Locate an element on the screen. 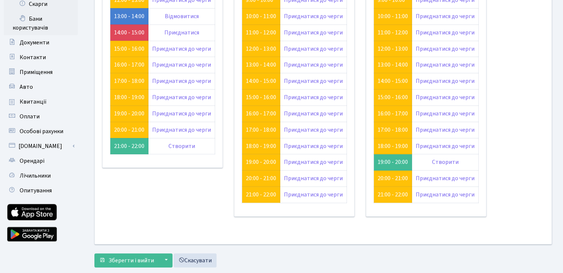 The width and height of the screenshot is (563, 273). span: Зберегти і вийти is located at coordinates (131, 261).